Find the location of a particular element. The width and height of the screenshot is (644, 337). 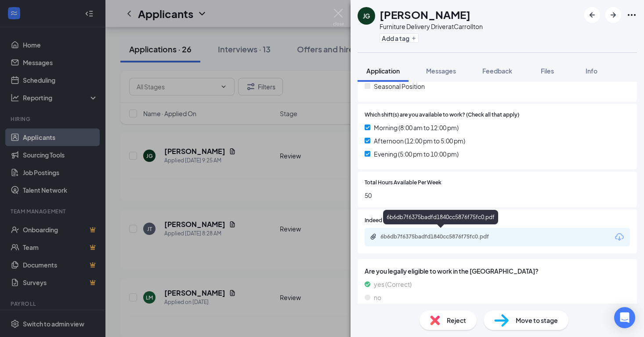

a: Paperclip6b6db7f6375badfd1840cc5876f75fc0.pdf is located at coordinates (441, 237).